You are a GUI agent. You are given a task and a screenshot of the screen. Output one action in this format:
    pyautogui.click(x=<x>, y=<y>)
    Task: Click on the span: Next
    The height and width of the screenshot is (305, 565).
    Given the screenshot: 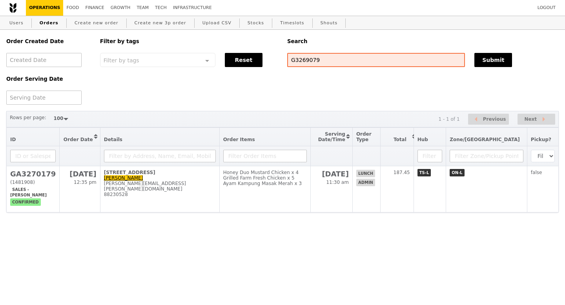 What is the action you would take?
    pyautogui.click(x=531, y=119)
    